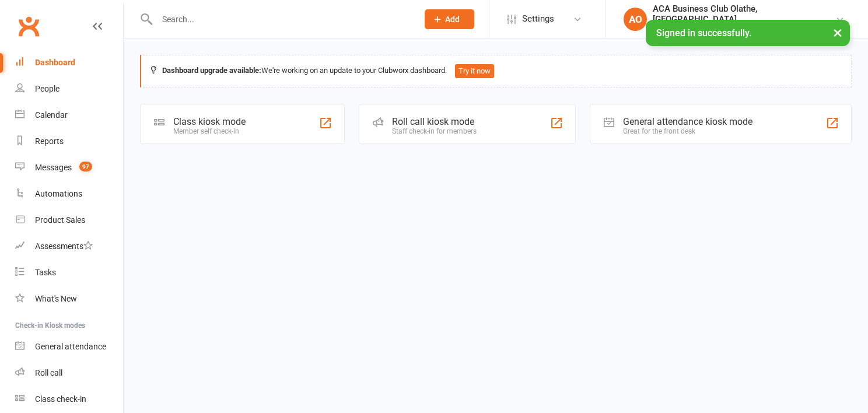 This screenshot has width=868, height=413. What do you see at coordinates (69, 346) in the screenshot?
I see `a: General attendance kiosk mode` at bounding box center [69, 346].